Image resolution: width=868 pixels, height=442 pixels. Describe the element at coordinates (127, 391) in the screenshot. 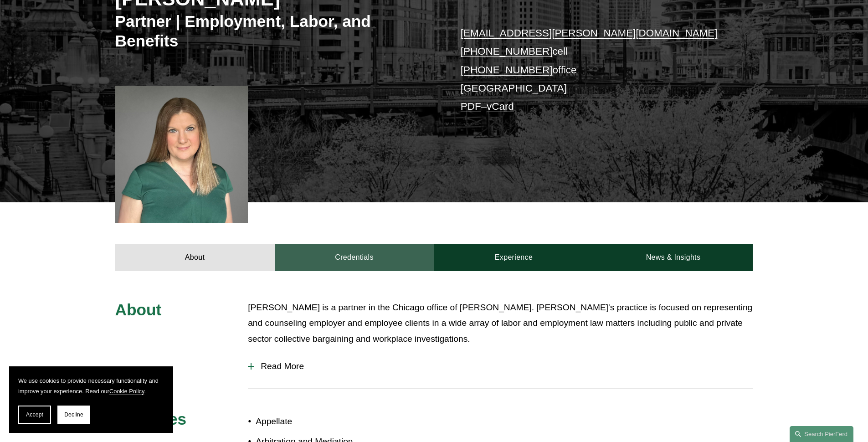

I see `a: Cookie Policy` at that location.